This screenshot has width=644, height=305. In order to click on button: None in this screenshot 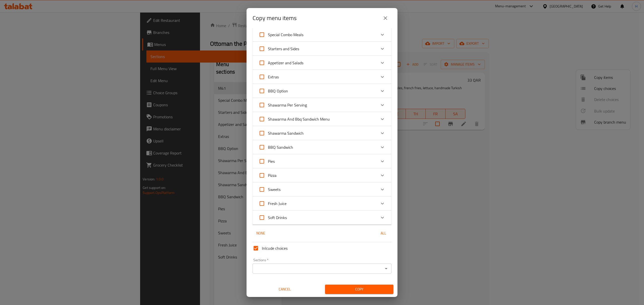, I will do `click(261, 233)`.